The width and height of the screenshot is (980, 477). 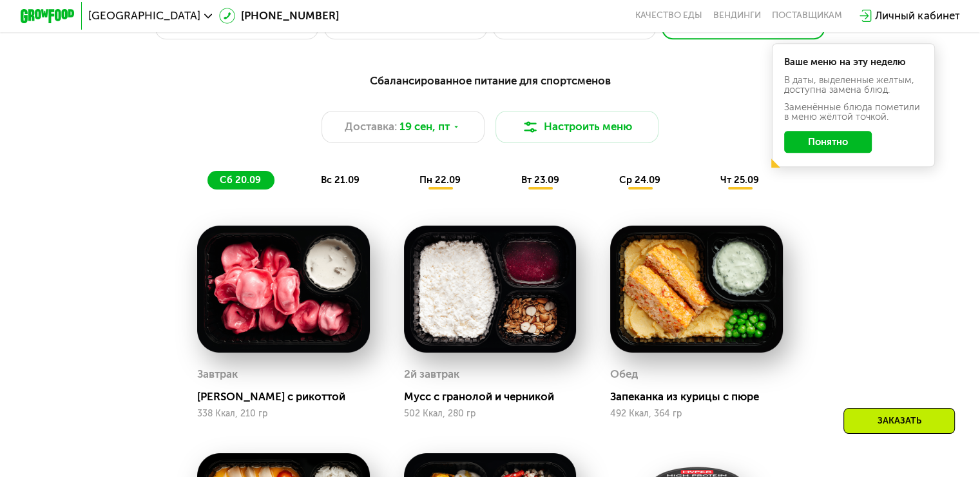 I want to click on span: ср 24.09, so click(x=640, y=180).